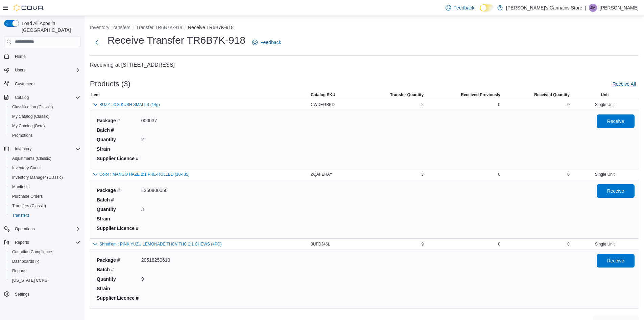 This screenshot has height=320, width=644. What do you see at coordinates (28, 126) in the screenshot?
I see `span: My Catalog (Beta)` at bounding box center [28, 126].